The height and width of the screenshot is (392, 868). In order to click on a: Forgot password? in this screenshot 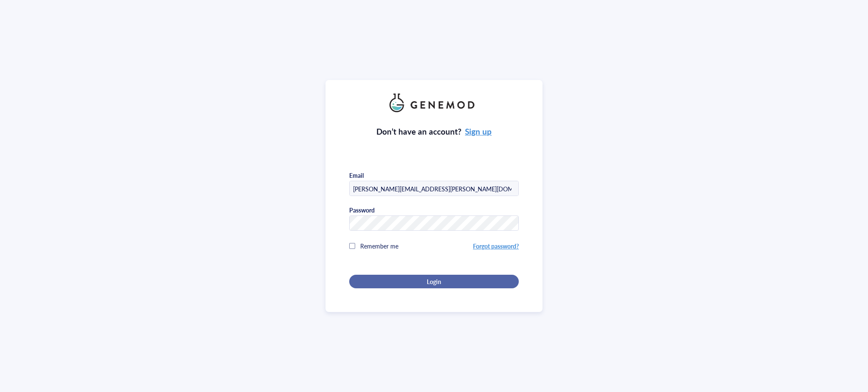, I will do `click(496, 246)`.